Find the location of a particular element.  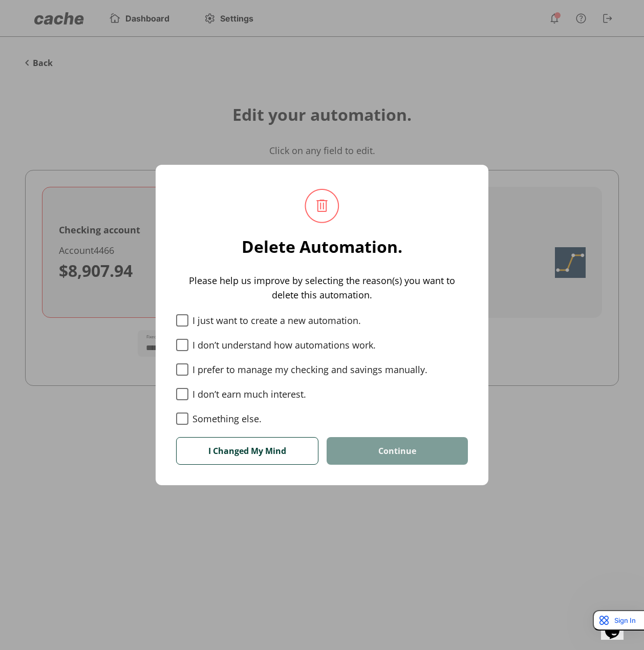

label: I just want to create a new automation. is located at coordinates (322, 321).